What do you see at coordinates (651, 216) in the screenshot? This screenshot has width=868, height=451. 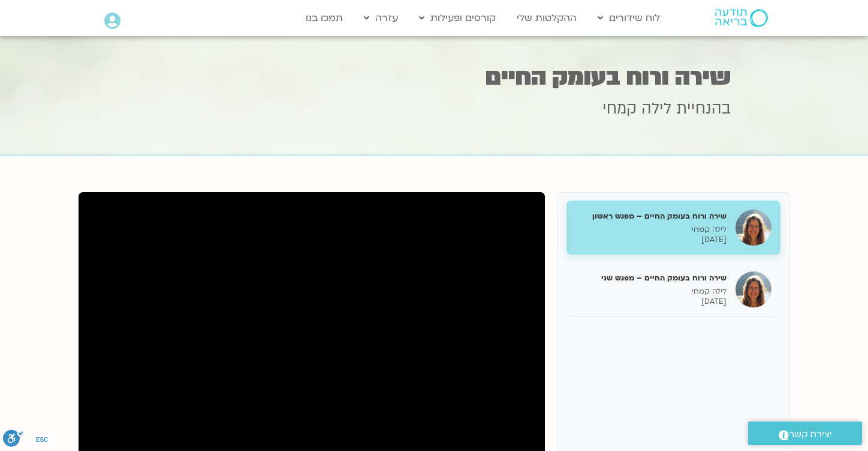 I see `h5: שירה ורוח בעומק החיים – מפגש ראשון` at bounding box center [651, 216].